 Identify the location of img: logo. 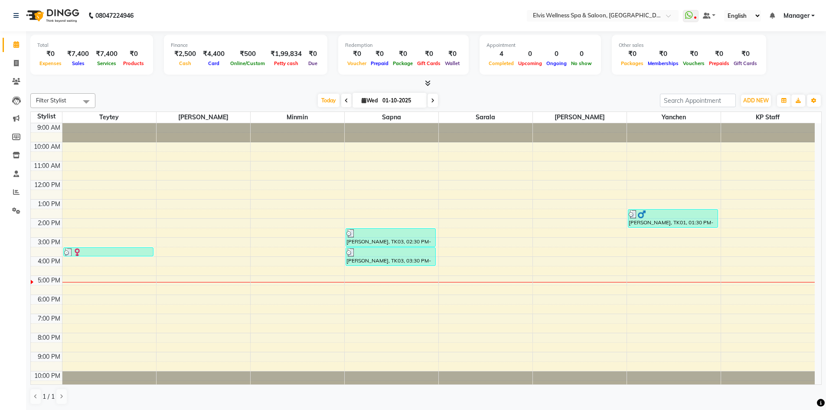
(52, 16).